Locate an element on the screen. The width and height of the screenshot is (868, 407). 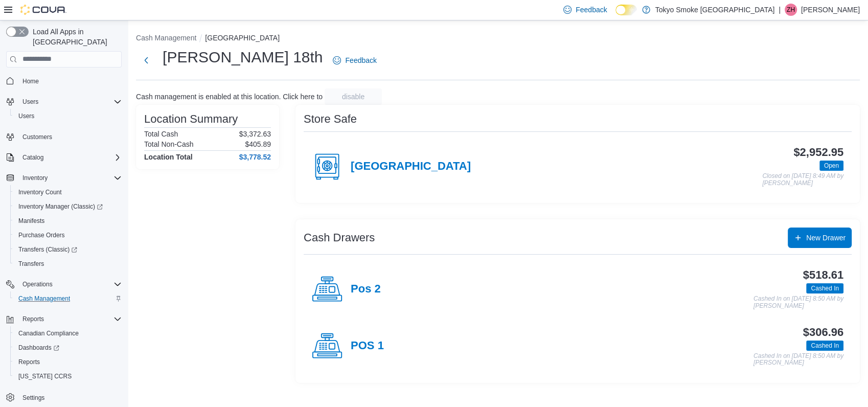
nav: An example of EuiBreadcrumbs is located at coordinates (498, 39).